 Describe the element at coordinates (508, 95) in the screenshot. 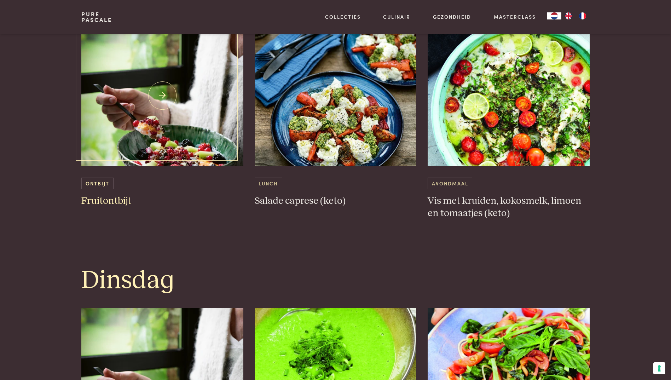

I see `img: Vis met kruiden, kokosmelk, limoen en tomaatjes (keto)` at that location.